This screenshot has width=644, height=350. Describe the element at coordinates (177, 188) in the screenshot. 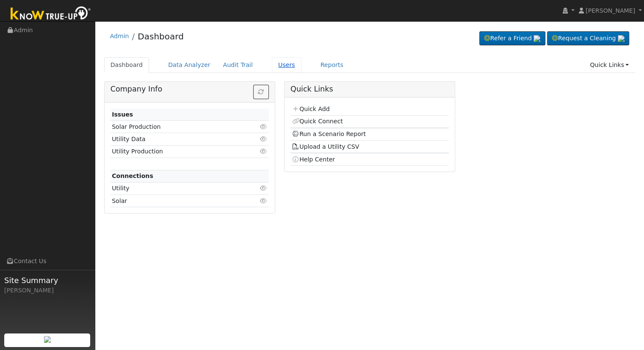

I see `td: Utility` at that location.